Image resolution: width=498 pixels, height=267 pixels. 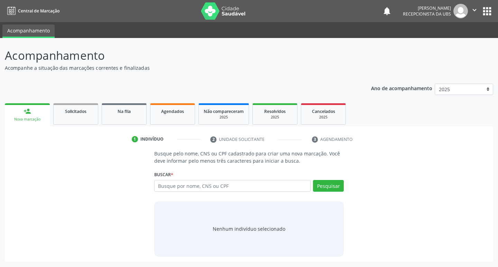 What do you see at coordinates (426, 14) in the screenshot?
I see `span: Recepcionista da UBS` at bounding box center [426, 14].